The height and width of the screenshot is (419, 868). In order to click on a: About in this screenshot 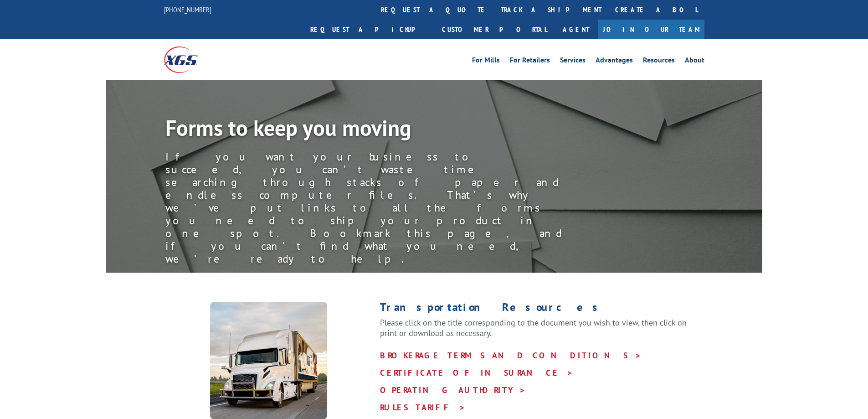, I will do `click(695, 62)`.